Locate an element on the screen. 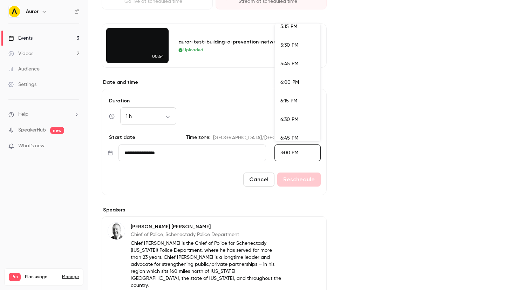  span: 5:15 PM is located at coordinates (289, 27).